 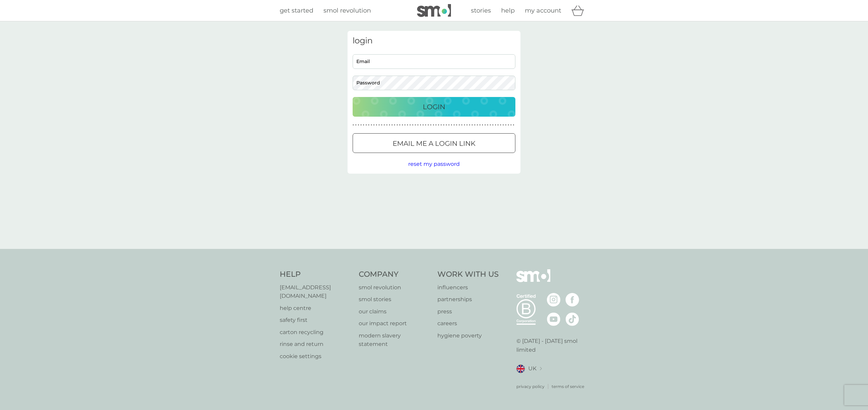 I want to click on img: visit the smol Youtube page, so click(x=553, y=319).